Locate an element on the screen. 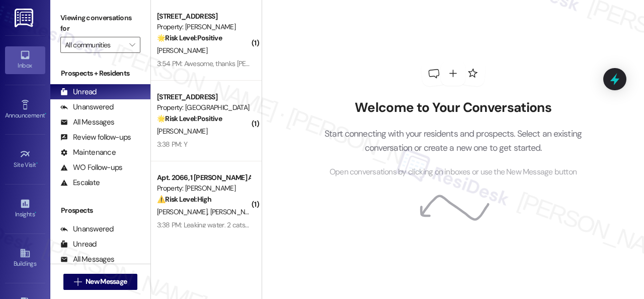 This screenshot has width=644, height=299. h2: Welcome to Your Conversations is located at coordinates (453, 108).